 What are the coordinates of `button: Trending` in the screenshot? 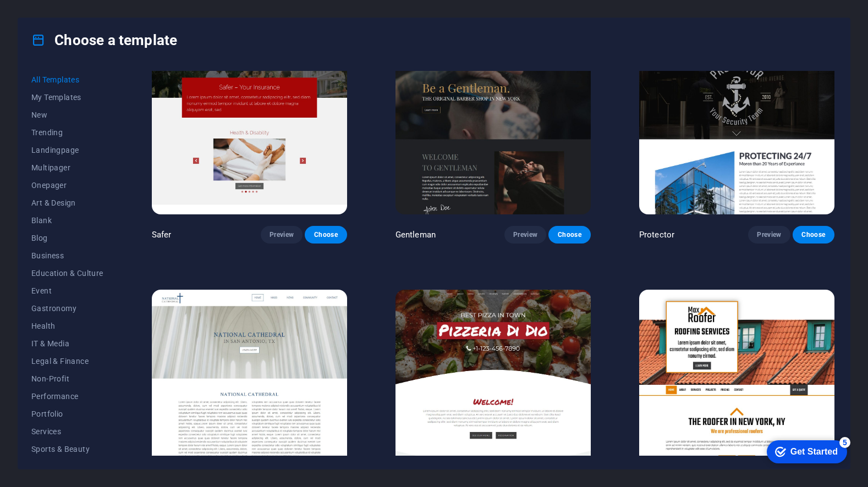 It's located at (67, 132).